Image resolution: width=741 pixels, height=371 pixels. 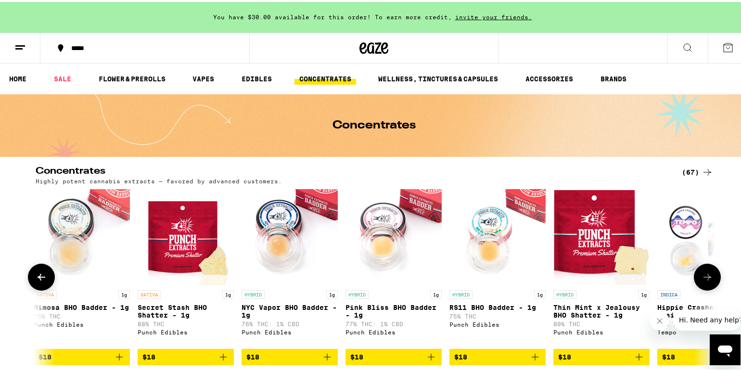 I want to click on p: Highly potent cannabis extracts — favored by advanced customers., so click(x=159, y=179).